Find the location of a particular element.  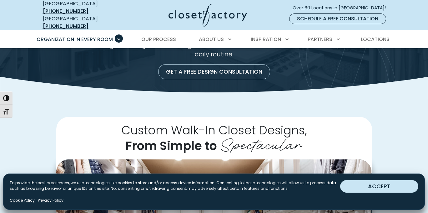

span: Spectacular is located at coordinates (261, 143).